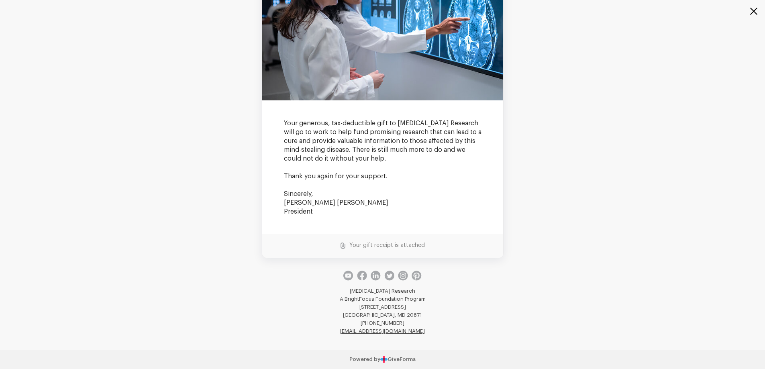 The height and width of the screenshot is (369, 765). Describe the element at coordinates (403, 275) in the screenshot. I see `img: instagram` at that location.